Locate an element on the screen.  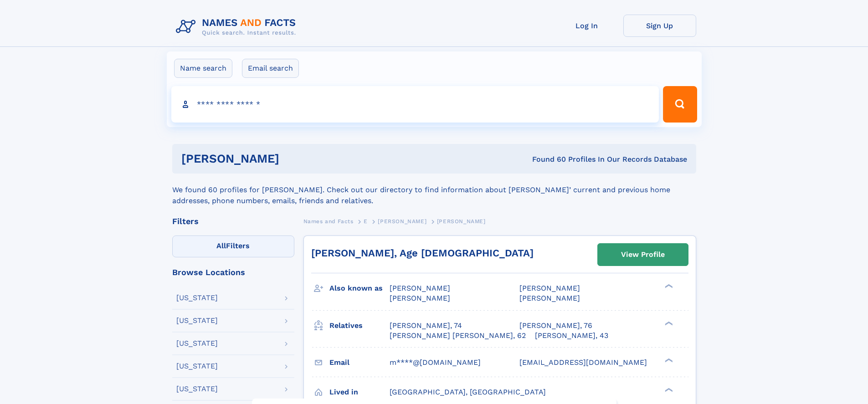
a: View Profile is located at coordinates (643, 255).